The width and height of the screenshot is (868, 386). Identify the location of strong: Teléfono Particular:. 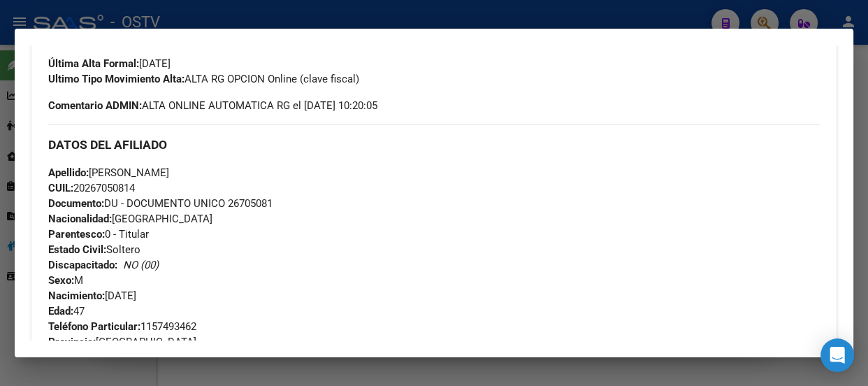
(94, 327).